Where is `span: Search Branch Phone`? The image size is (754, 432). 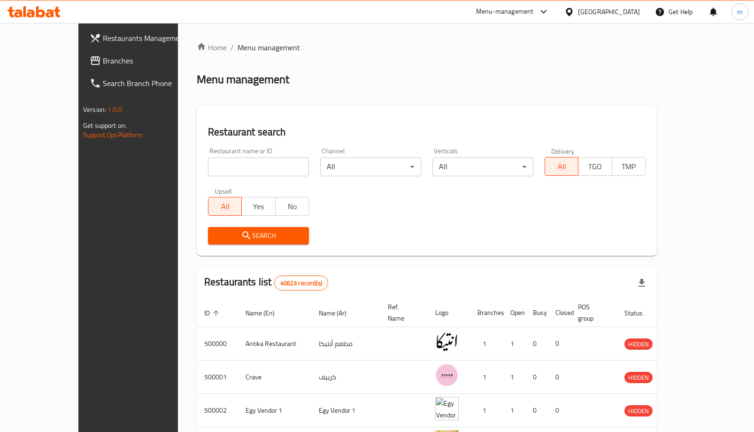
span: Search Branch Phone is located at coordinates (150, 83).